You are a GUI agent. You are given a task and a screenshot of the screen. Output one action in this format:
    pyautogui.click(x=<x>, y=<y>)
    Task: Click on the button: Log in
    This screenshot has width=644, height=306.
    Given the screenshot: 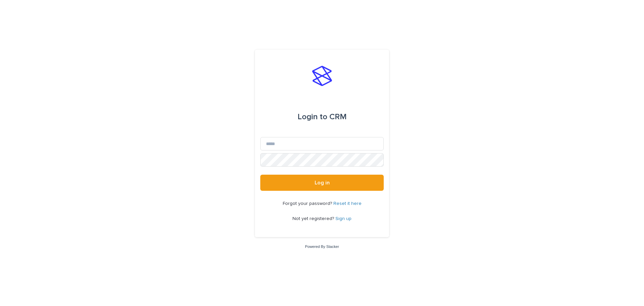 What is the action you would take?
    pyautogui.click(x=322, y=182)
    